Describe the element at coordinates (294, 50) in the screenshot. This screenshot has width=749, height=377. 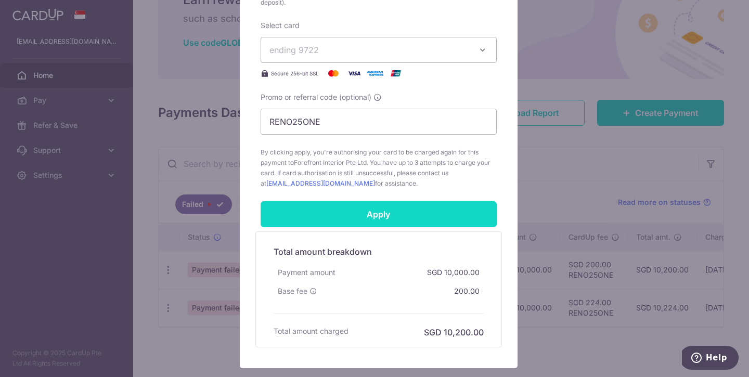
I see `span: ending 9722` at that location.